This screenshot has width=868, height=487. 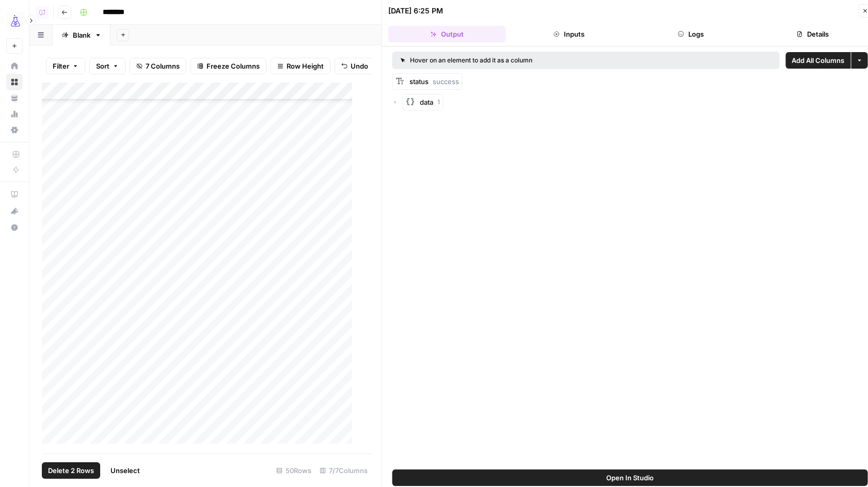 What do you see at coordinates (61, 66) in the screenshot?
I see `span: Filter` at bounding box center [61, 66].